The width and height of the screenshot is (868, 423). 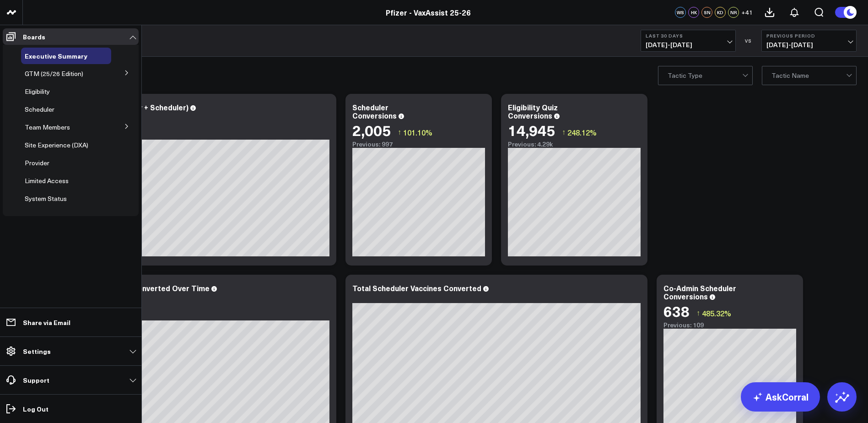 I want to click on div: 2,005, so click(x=371, y=130).